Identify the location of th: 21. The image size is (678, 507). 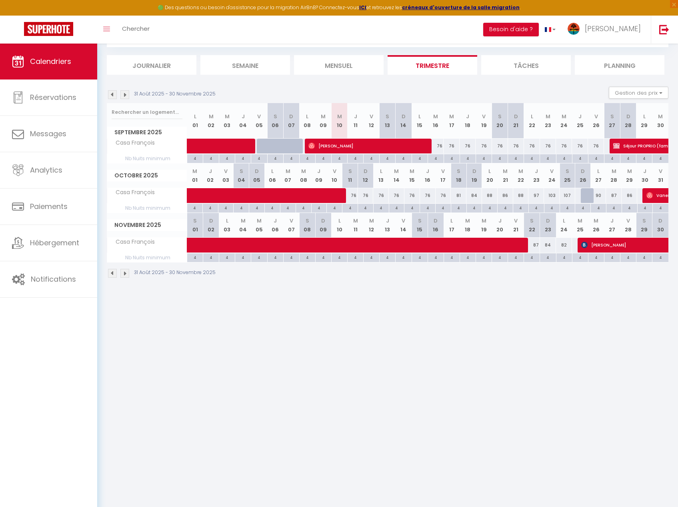
(516, 121).